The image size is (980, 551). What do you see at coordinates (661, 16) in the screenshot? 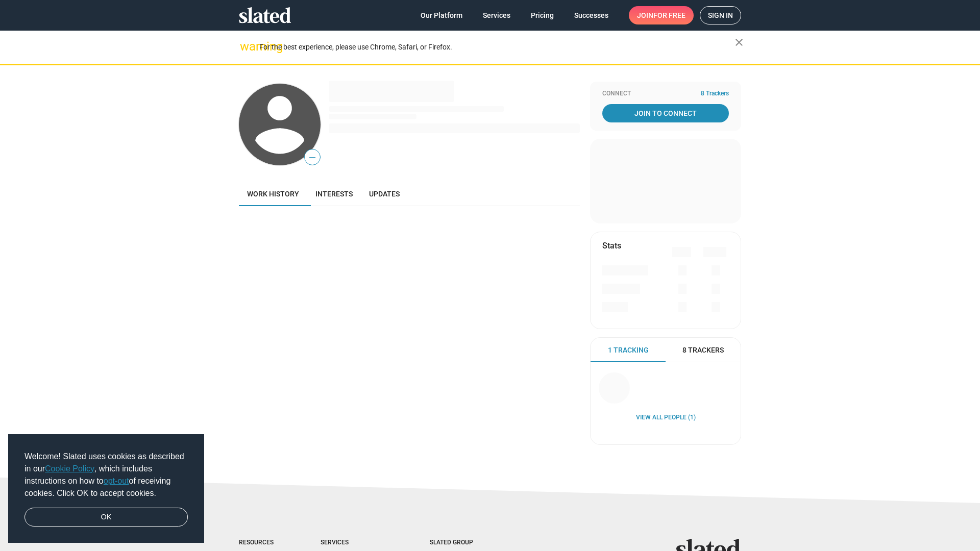
I see `span: Join` at bounding box center [661, 16].